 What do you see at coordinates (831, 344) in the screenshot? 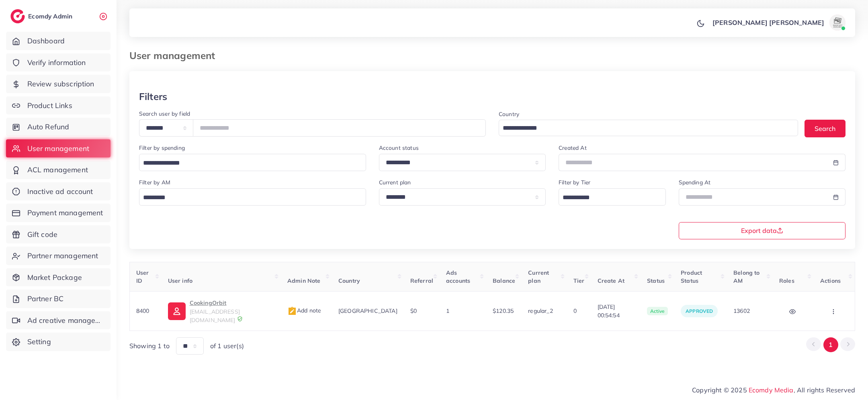
I see `button: Go to page 1` at bounding box center [831, 344].